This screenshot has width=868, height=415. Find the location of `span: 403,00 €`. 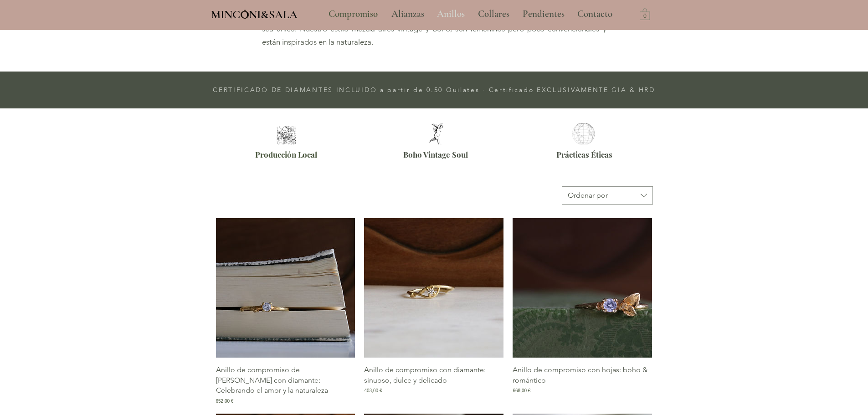

span: 403,00 € is located at coordinates (373, 391).